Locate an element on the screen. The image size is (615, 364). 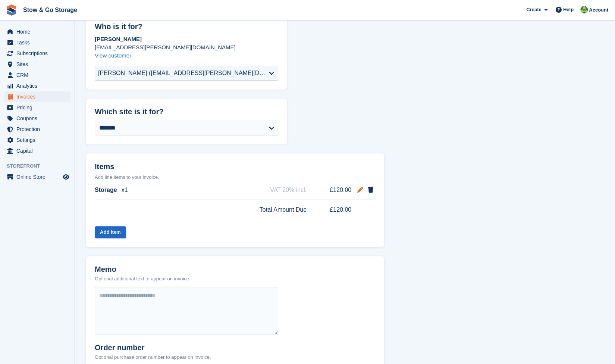
span: Invoices is located at coordinates (38, 97).